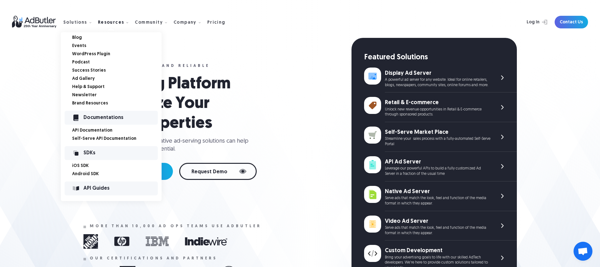 The image size is (600, 267). What do you see at coordinates (216, 23) in the screenshot?
I see `div: Pricing` at bounding box center [216, 23].